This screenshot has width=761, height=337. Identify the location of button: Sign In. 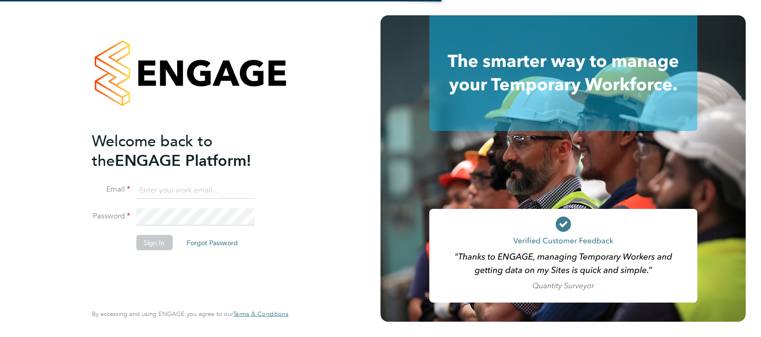
(154, 243).